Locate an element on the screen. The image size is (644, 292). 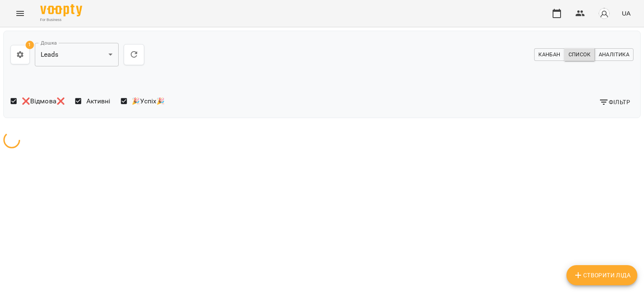
button: Канбан is located at coordinates (550, 55).